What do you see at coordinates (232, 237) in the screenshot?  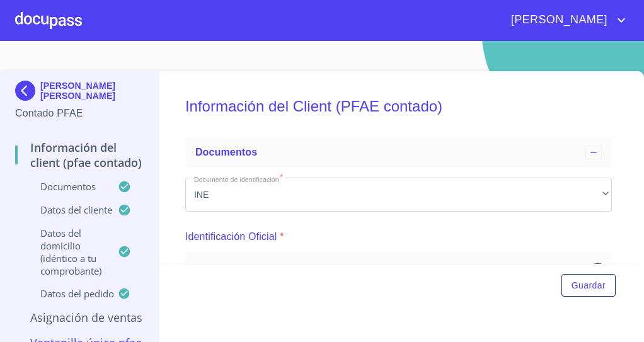 I see `p: Identificación Oficial` at bounding box center [232, 237].